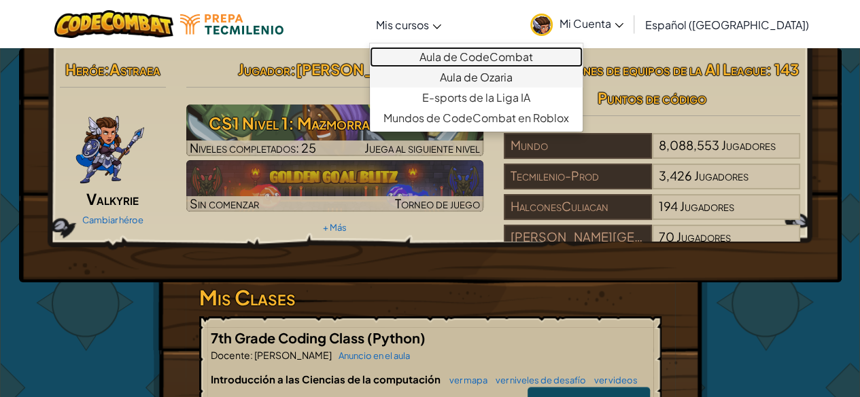 This screenshot has height=397, width=860. What do you see at coordinates (113, 24) in the screenshot?
I see `a: CodeCombat logo` at bounding box center [113, 24].